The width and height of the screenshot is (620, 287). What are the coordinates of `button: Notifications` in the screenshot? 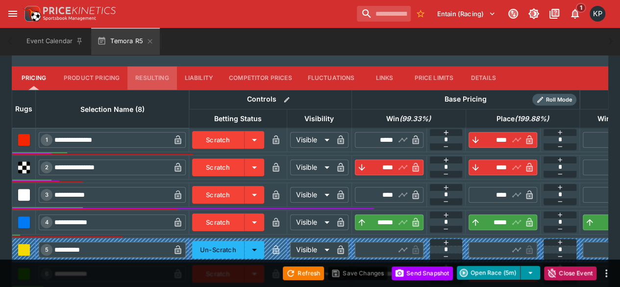 It's located at (575, 14).